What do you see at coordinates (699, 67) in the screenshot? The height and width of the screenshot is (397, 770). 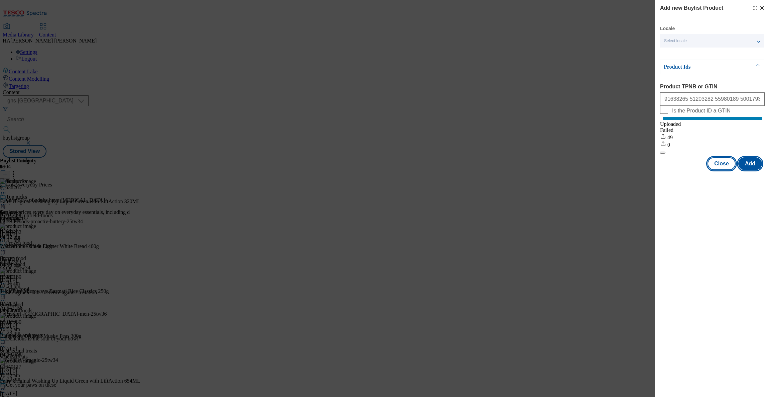 I see `p: Product Ids` at bounding box center [699, 67].